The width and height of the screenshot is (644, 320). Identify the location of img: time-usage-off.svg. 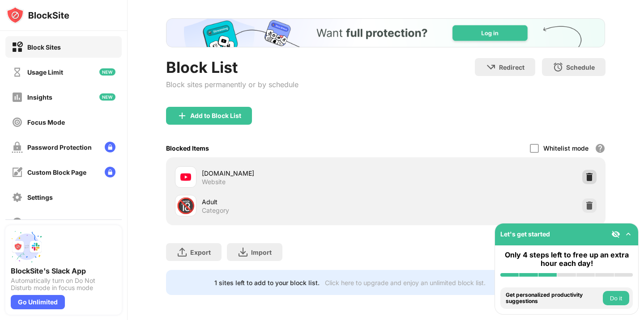
(17, 72).